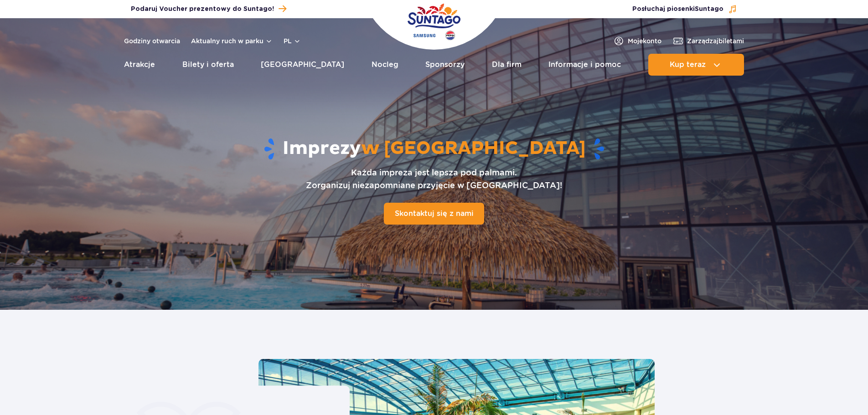 This screenshot has width=868, height=415. I want to click on span: Zarządzaj biletami, so click(715, 41).